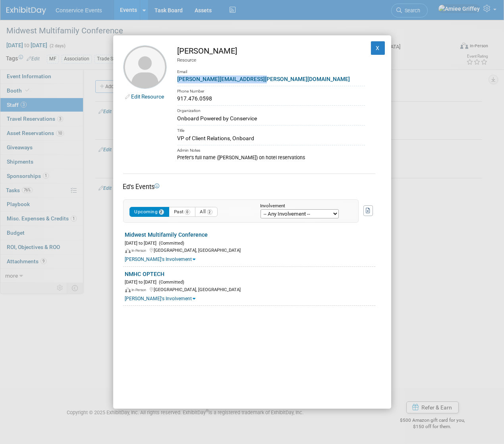 Image resolution: width=504 pixels, height=444 pixels. Describe the element at coordinates (148, 96) in the screenshot. I see `a: Edit Resource` at that location.